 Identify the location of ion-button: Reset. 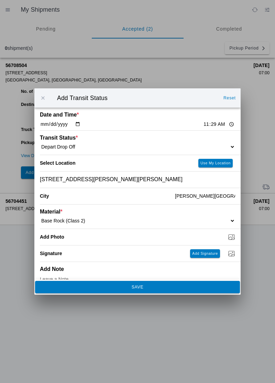
(229, 98).